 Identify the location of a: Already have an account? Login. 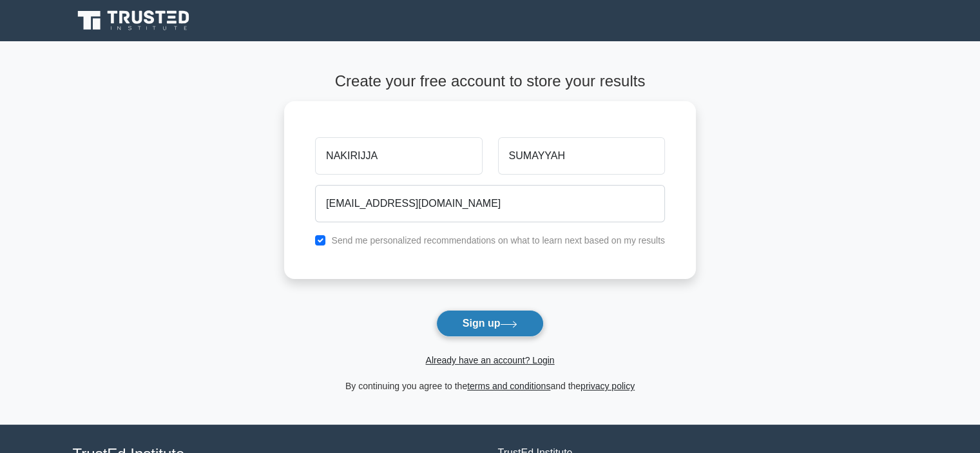
(490, 360).